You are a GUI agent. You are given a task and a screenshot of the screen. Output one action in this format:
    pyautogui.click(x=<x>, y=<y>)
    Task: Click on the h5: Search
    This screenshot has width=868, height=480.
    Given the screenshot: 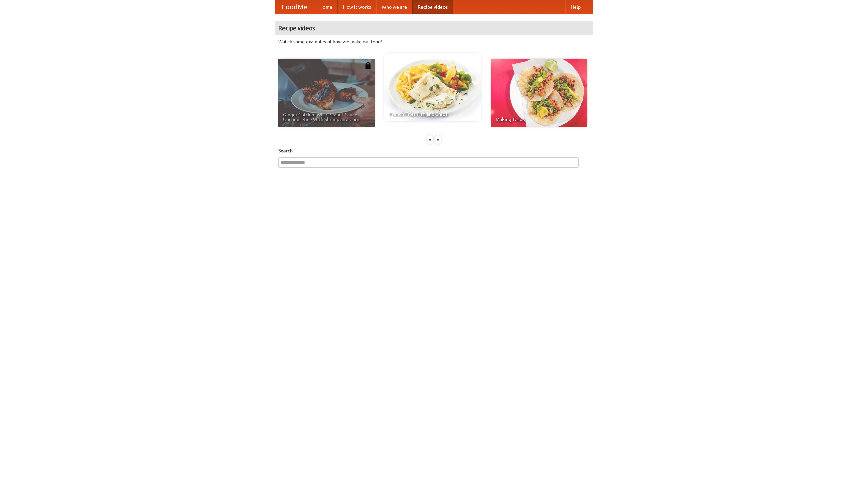 What is the action you would take?
    pyautogui.click(x=434, y=151)
    